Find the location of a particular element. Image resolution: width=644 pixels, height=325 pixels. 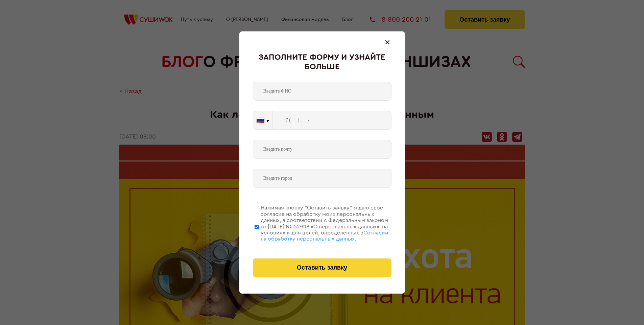

div: Заполните форму и узнайте больше is located at coordinates (322, 62).